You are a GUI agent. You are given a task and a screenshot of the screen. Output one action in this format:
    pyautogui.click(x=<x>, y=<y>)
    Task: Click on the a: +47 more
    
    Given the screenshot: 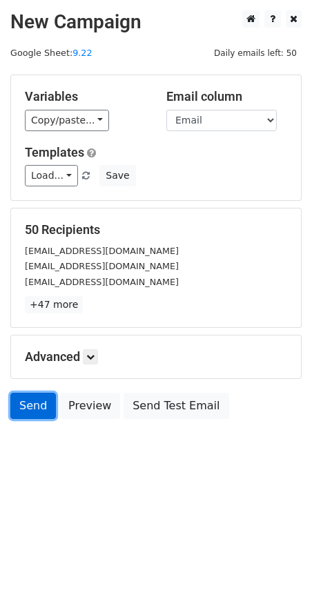 What is the action you would take?
    pyautogui.click(x=54, y=305)
    